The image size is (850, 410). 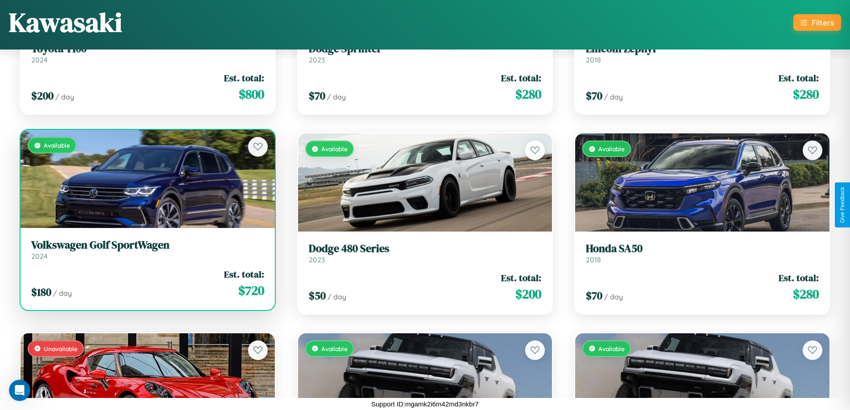 What do you see at coordinates (66, 22) in the screenshot?
I see `h1: Kawasaki` at bounding box center [66, 22].